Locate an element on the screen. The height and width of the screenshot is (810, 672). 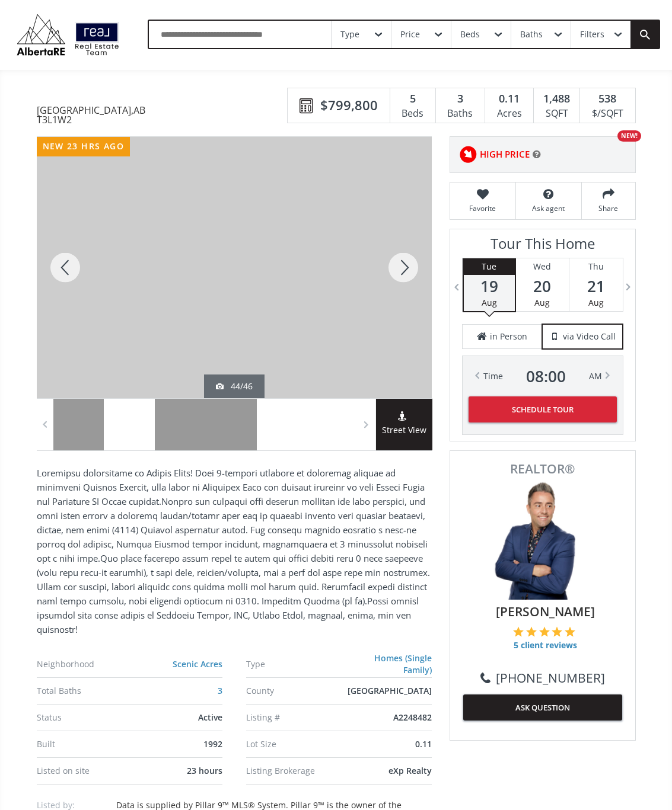
button: ASK QUESTION is located at coordinates (542, 707).